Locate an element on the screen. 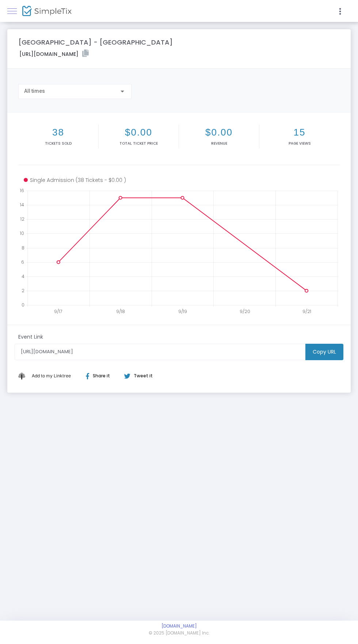  text: 0 is located at coordinates (23, 305).